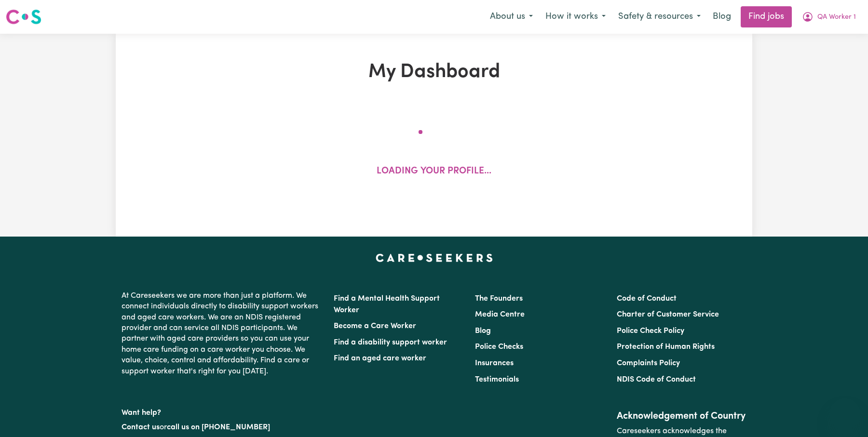 The height and width of the screenshot is (437, 868). What do you see at coordinates (434, 72) in the screenshot?
I see `h1: My Dashboard` at bounding box center [434, 72].